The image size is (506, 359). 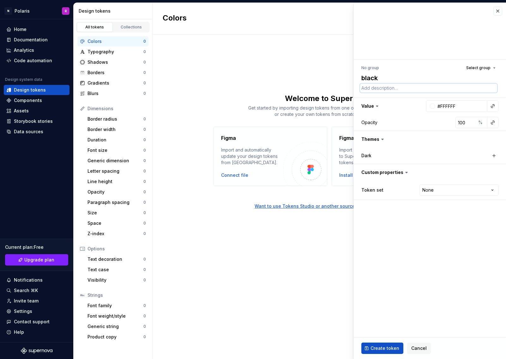 I want to click on a: Install plugin, so click(x=356, y=175).